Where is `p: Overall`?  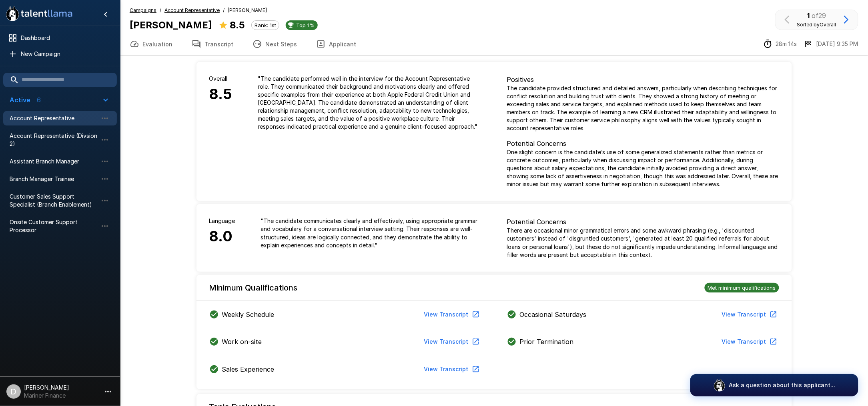 p: Overall is located at coordinates (221, 79).